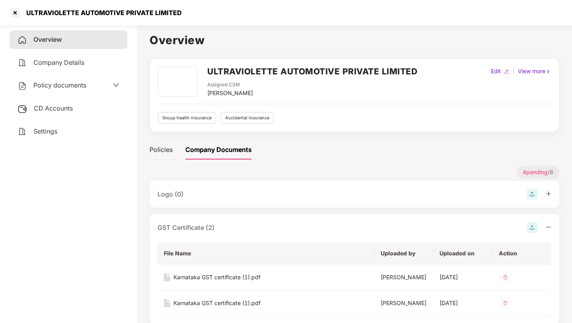 The width and height of the screenshot is (572, 323). Describe the element at coordinates (218, 150) in the screenshot. I see `div: Company Documents` at that location.